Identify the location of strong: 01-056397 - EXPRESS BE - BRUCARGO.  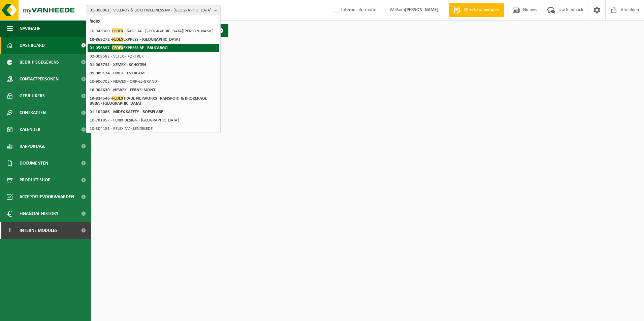
(129, 48).